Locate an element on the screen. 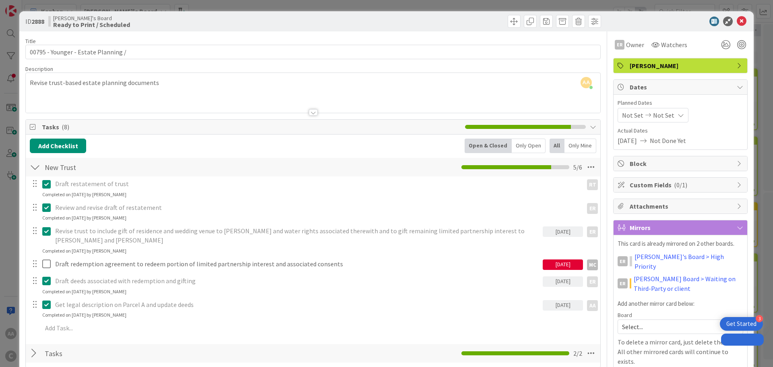  div: Open & Closed is located at coordinates (488, 146).